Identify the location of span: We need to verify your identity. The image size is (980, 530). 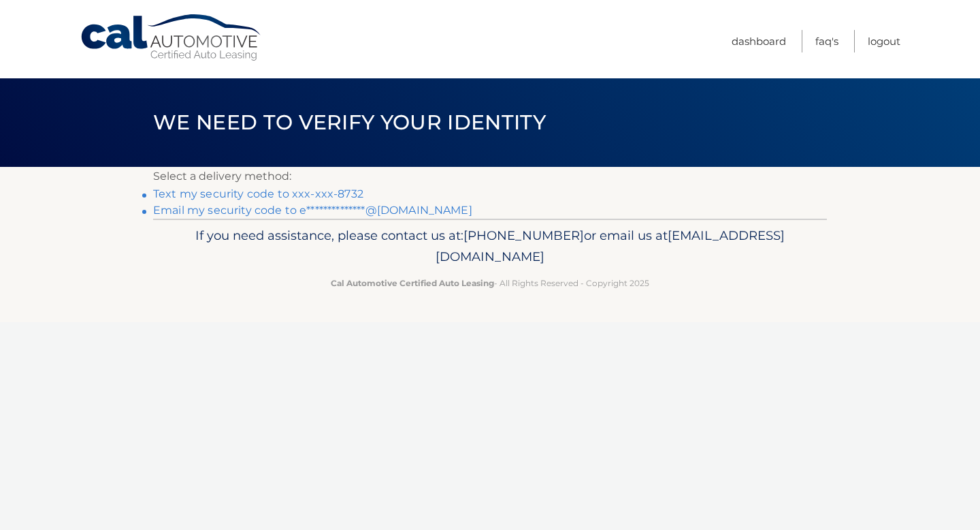
(349, 122).